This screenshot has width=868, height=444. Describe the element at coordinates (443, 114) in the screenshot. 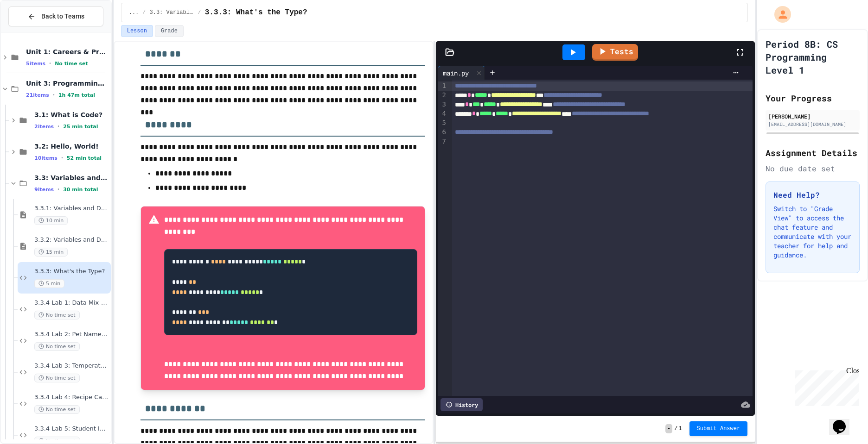

I see `div: 4` at that location.